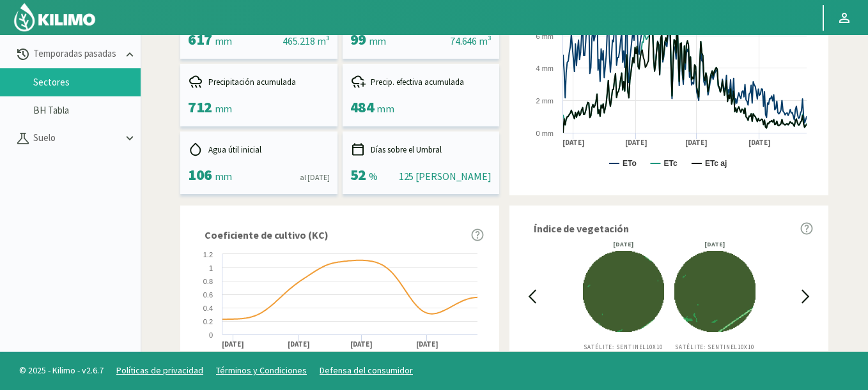 The width and height of the screenshot is (868, 390). Describe the element at coordinates (670, 163) in the screenshot. I see `text: ETc` at that location.